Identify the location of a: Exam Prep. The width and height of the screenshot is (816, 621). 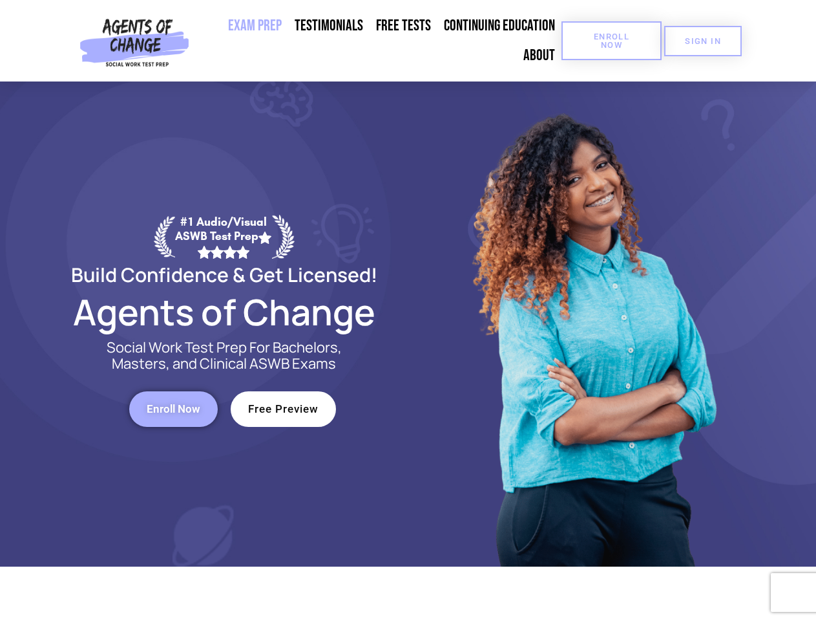
(255, 26).